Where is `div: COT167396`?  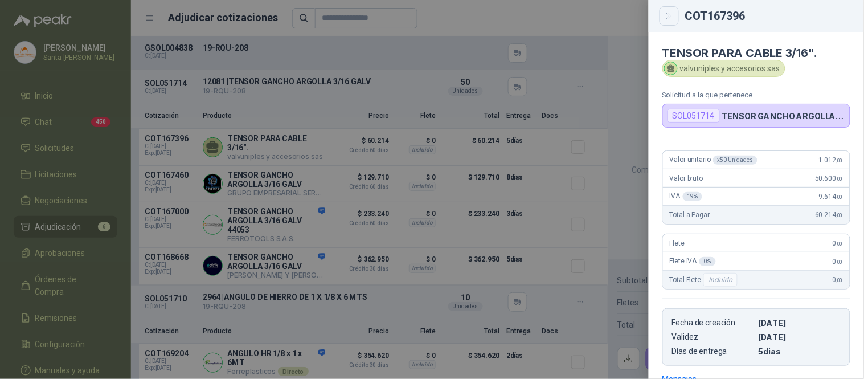
div: COT167396 is located at coordinates (768, 16).